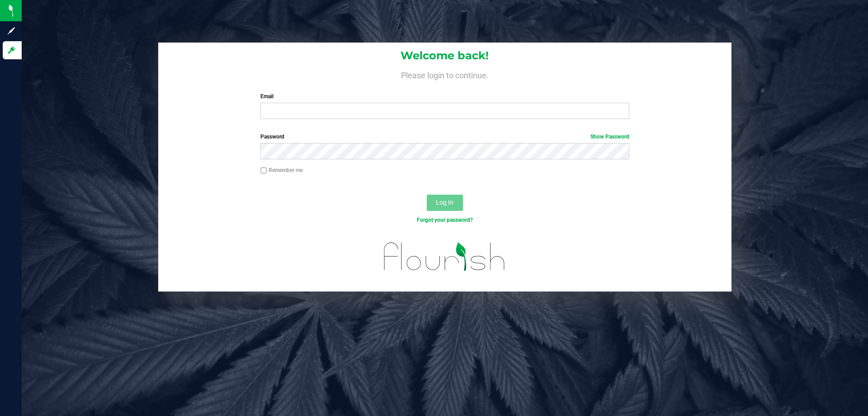 The width and height of the screenshot is (868, 416). I want to click on inline-svg: Sign up, so click(11, 31).